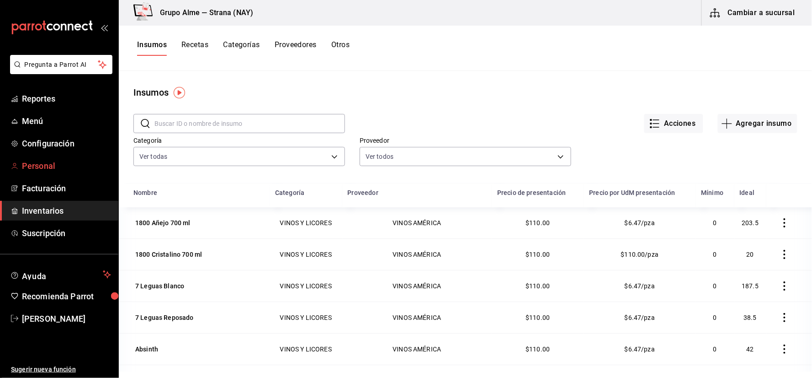  What do you see at coordinates (465, 141) in the screenshot?
I see `label: Proveedor` at bounding box center [465, 141].